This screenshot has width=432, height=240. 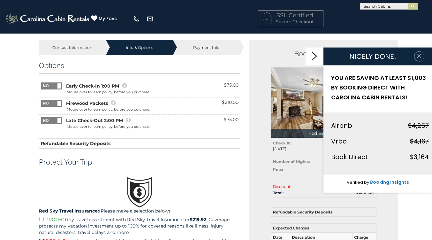 What do you see at coordinates (373, 56) in the screenshot?
I see `h1: NICELY DONE!` at bounding box center [373, 56].